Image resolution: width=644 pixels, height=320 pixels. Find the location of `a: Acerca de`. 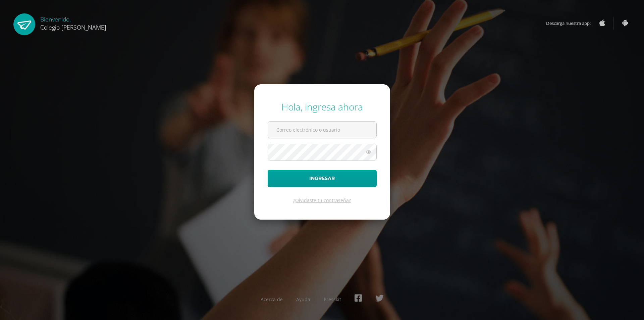

a: Acerca de is located at coordinates (272, 299).